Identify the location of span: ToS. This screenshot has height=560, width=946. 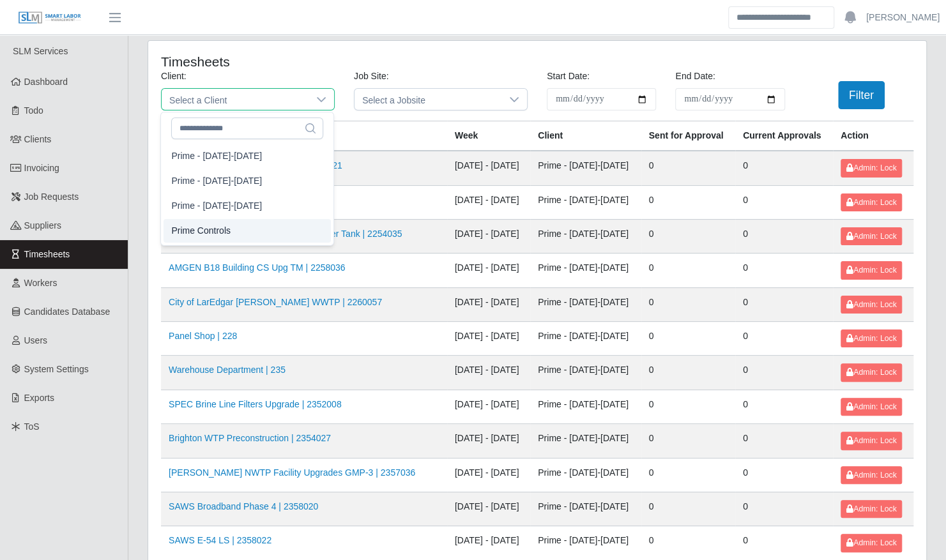
(32, 426).